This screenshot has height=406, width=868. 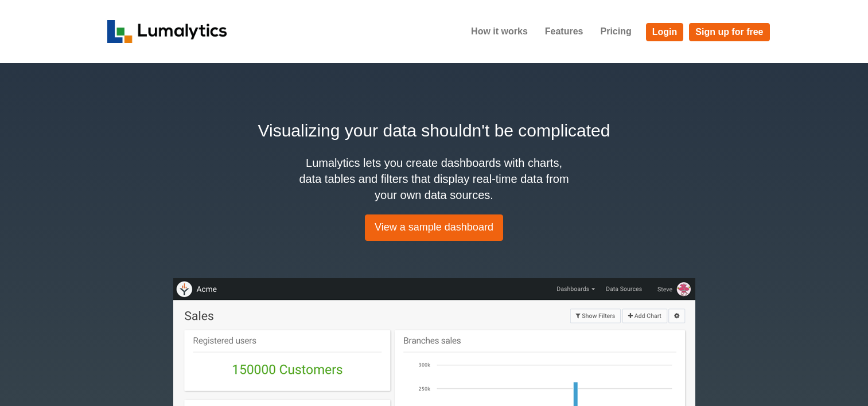 I want to click on a: How it works, so click(x=499, y=31).